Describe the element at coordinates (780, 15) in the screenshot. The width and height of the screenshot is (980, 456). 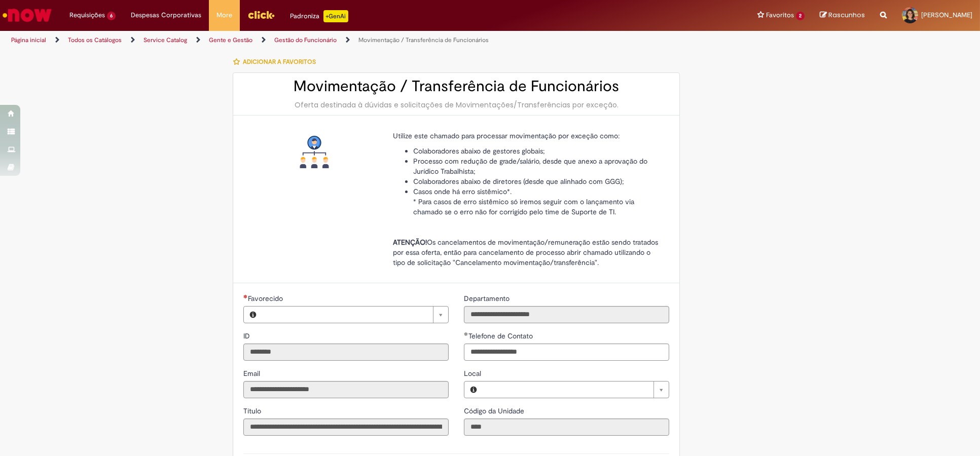
I see `span: Favoritos` at that location.